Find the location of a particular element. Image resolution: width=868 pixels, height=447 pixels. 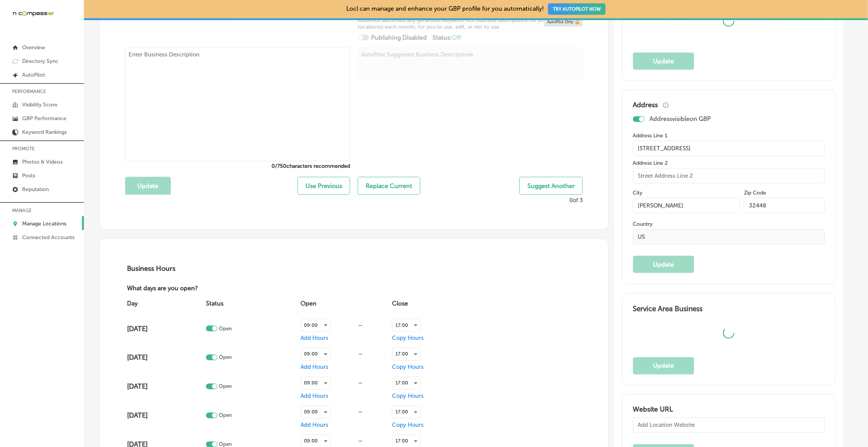

input: Street Address Line 2 is located at coordinates (729, 176).